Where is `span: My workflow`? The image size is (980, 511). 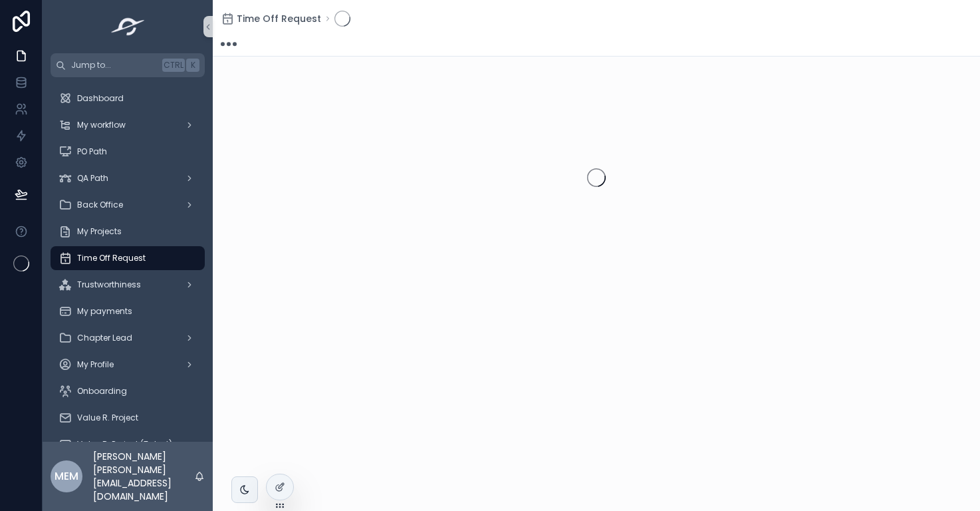
span: My workflow is located at coordinates (101, 125).